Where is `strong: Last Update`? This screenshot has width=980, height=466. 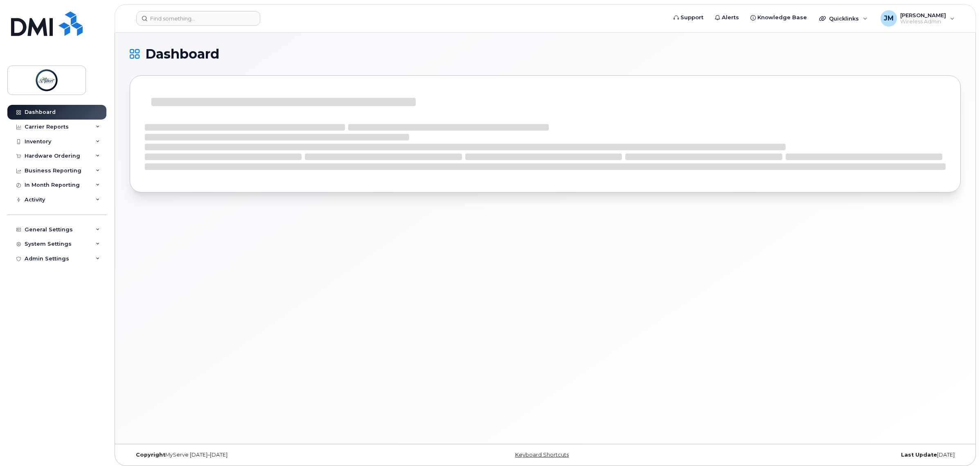
strong: Last Update is located at coordinates (919, 454).